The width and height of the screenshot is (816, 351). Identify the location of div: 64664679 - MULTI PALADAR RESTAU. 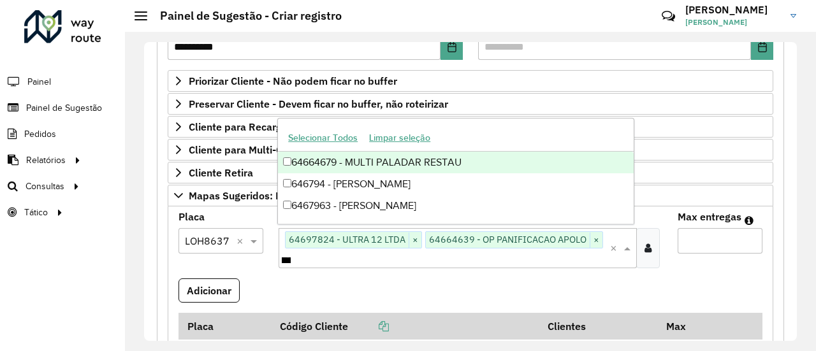
(456, 162).